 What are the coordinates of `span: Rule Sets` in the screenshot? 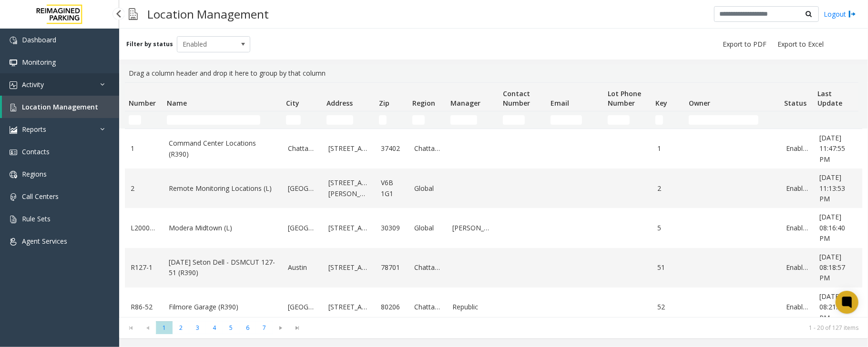 It's located at (36, 218).